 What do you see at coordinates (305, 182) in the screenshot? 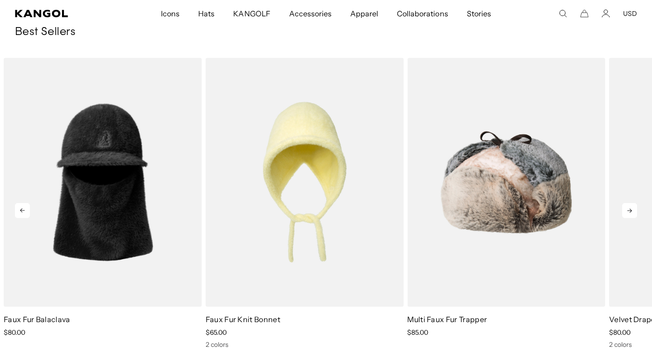
I see `img: Faux Fur Knit Bonnet` at bounding box center [305, 182].